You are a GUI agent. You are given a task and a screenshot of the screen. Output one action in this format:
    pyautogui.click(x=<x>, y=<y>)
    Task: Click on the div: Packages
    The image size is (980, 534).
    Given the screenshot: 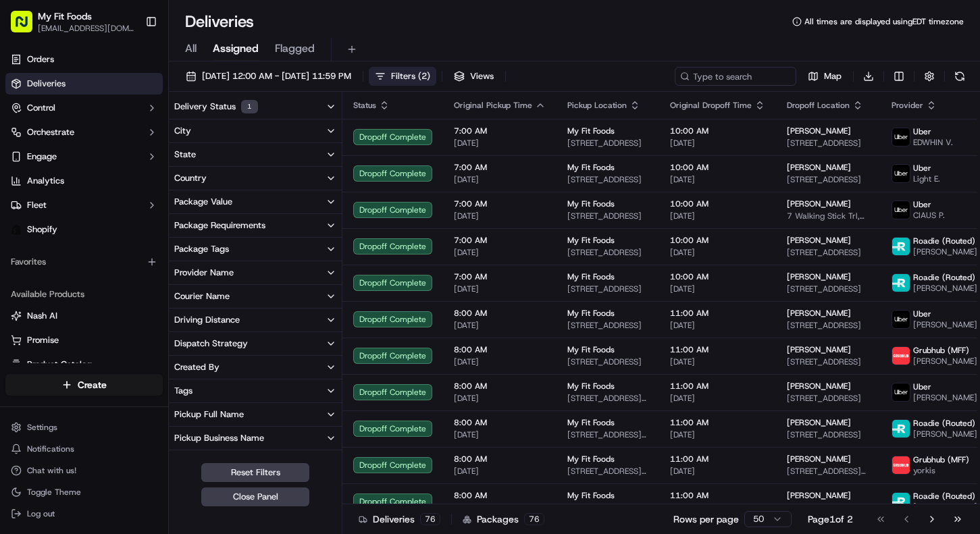 What is the action you would take?
    pyautogui.click(x=503, y=519)
    